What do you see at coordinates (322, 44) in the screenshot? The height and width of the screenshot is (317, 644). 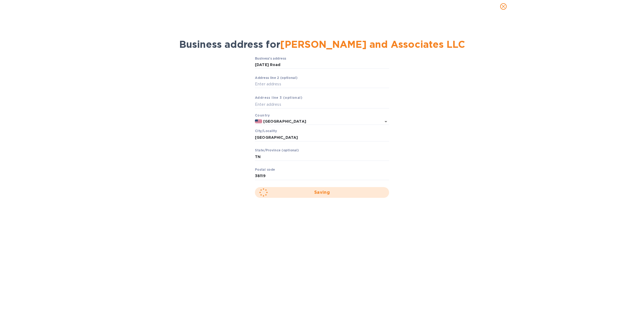 I see `span: Business address for` at bounding box center [322, 44].